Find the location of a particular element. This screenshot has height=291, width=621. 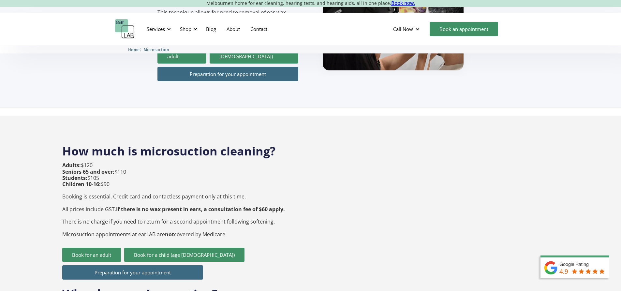

span: Home is located at coordinates (134, 50).